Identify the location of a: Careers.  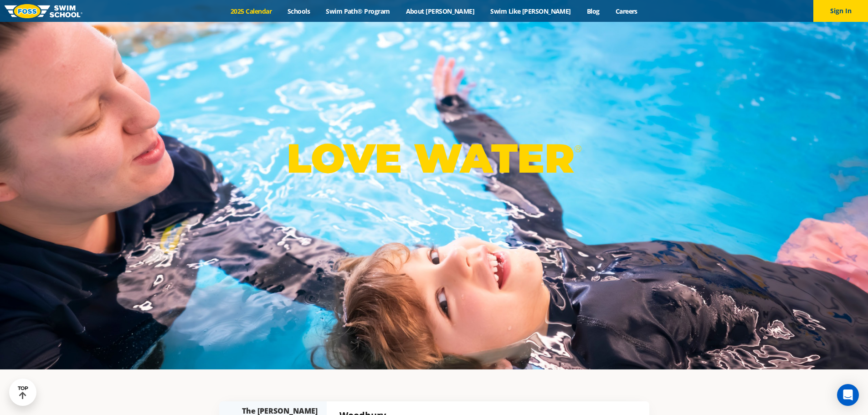
(626, 11).